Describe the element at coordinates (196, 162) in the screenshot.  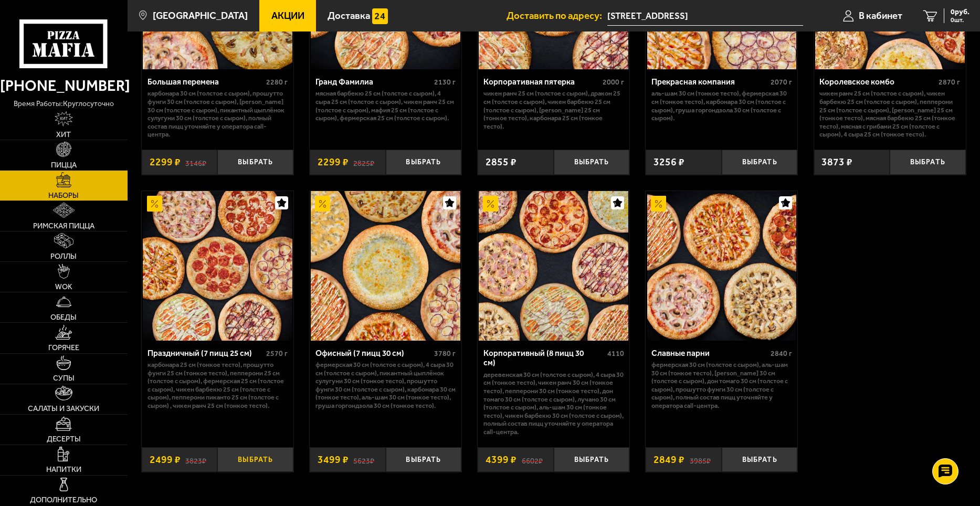
I see `s: 3146 ₽` at that location.